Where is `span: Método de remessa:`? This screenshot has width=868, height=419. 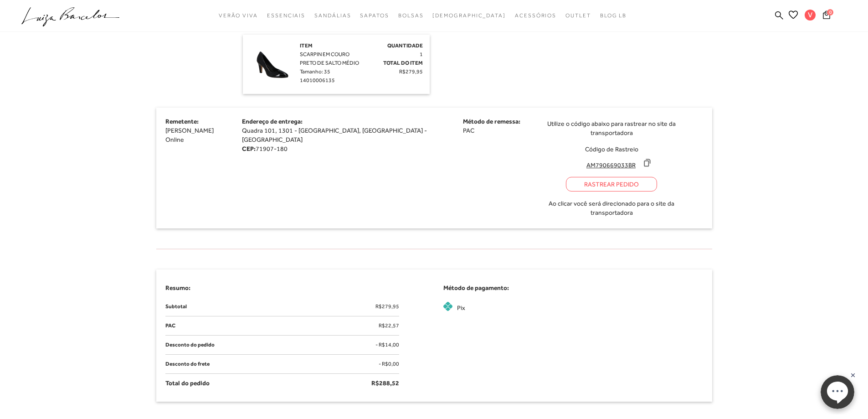
span: Método de remessa: is located at coordinates (492, 121).